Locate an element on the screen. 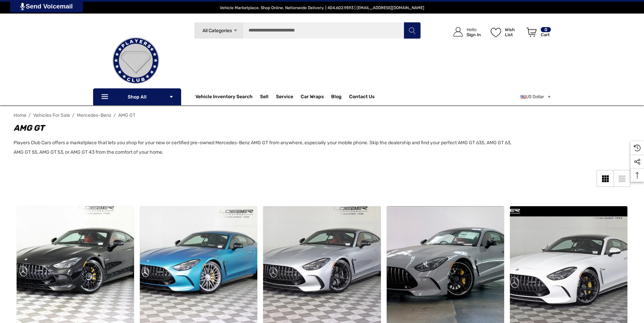 The width and height of the screenshot is (644, 323). a: Vehicles For Sale is located at coordinates (51, 115).